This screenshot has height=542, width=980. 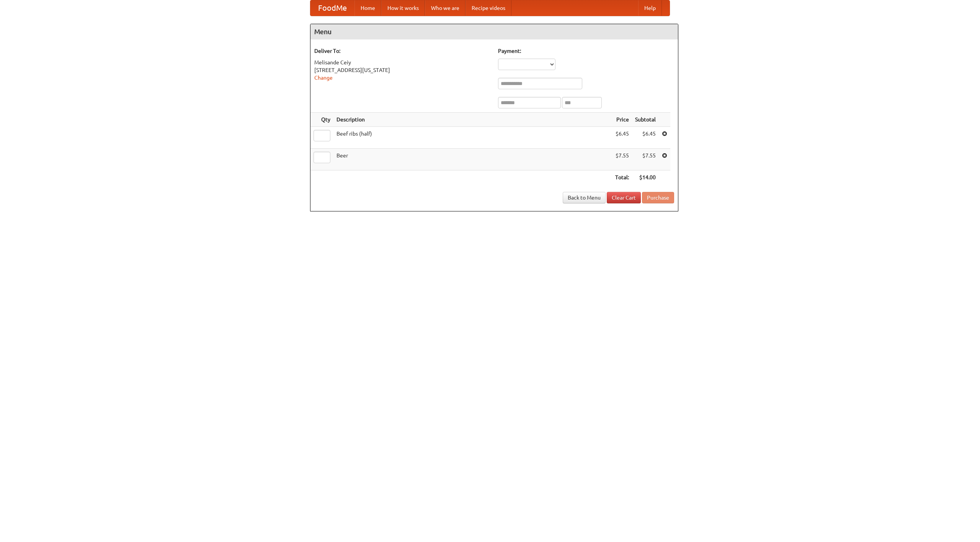 What do you see at coordinates (645, 177) in the screenshot?
I see `th: $14.00` at bounding box center [645, 177].